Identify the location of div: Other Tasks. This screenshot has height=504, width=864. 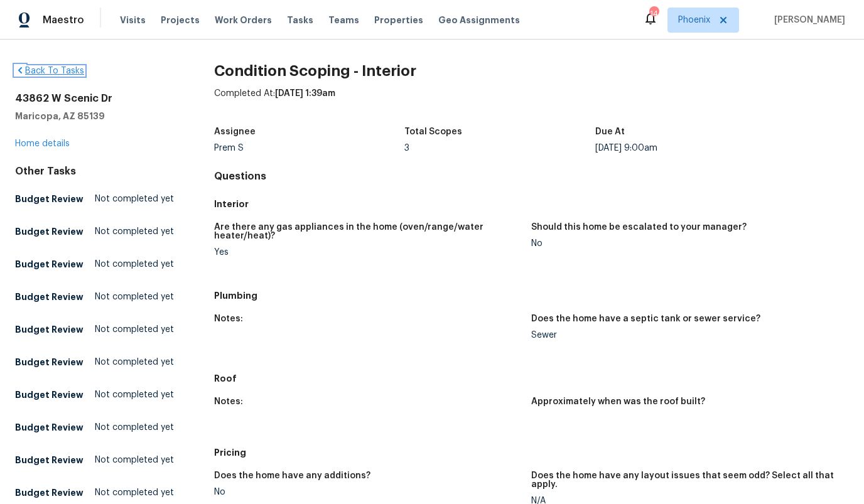
(94, 172).